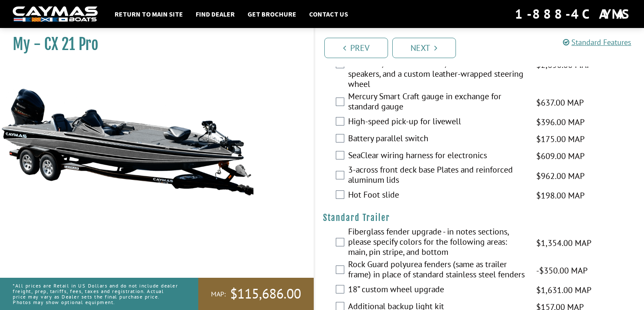  Describe the element at coordinates (437, 196) in the screenshot. I see `label: Hot Foot slide` at that location.